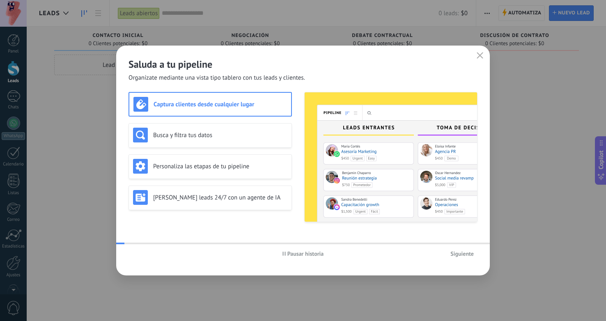 The image size is (606, 321). I want to click on h2: Saluda a tu pipeline, so click(303, 64).